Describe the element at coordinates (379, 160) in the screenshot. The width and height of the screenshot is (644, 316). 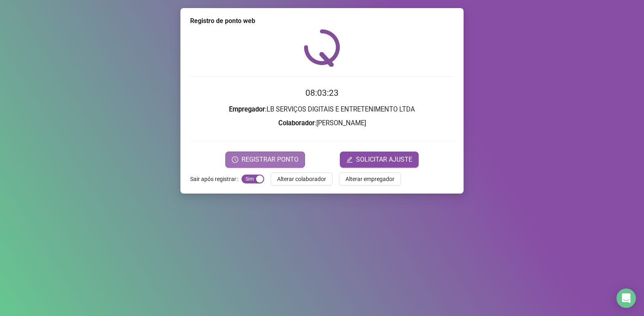
I see `button: editSOLICITAR AJUSTE` at that location.